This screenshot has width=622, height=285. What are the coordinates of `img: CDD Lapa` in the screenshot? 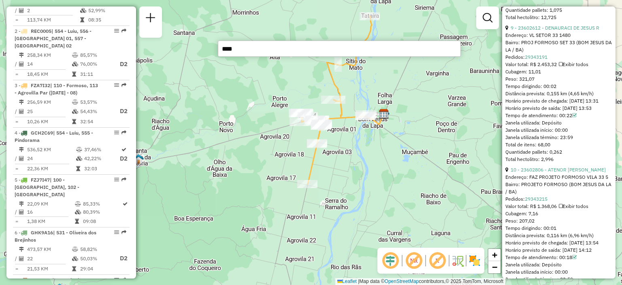 It's located at (384, 114).